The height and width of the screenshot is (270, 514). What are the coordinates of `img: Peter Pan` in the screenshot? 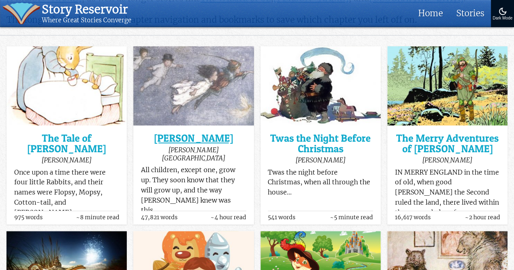 It's located at (193, 86).